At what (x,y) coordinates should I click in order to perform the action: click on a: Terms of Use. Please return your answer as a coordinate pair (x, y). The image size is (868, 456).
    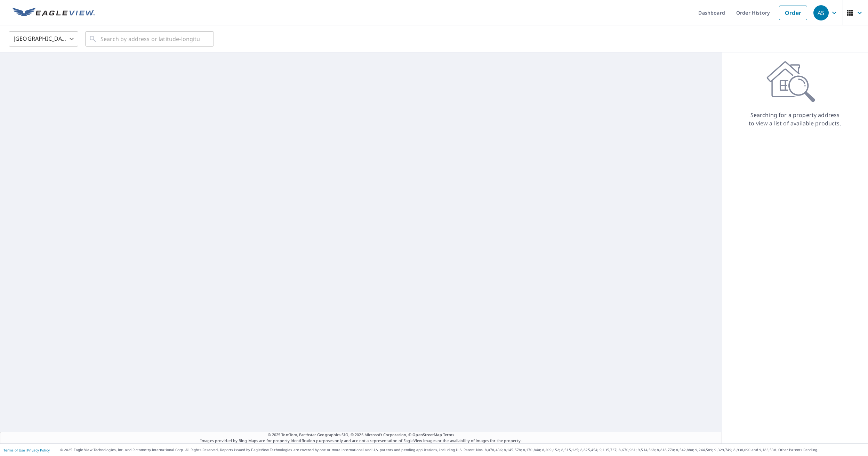
    Looking at the image, I should click on (14, 450).